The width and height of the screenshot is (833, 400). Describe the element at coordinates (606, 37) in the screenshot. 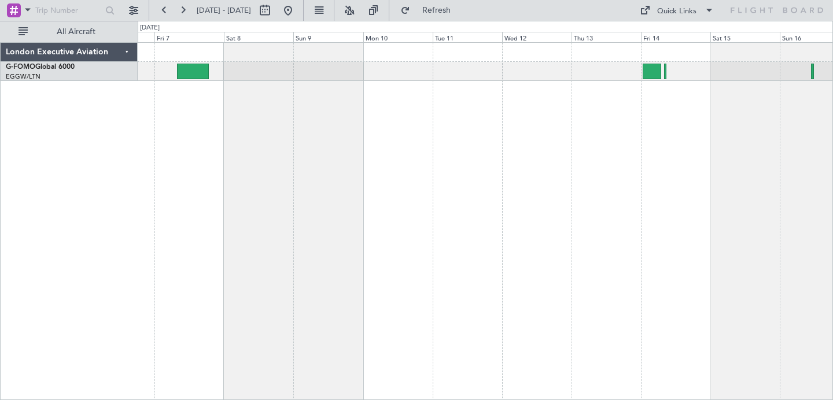

I see `div: Thu 13` at that location.